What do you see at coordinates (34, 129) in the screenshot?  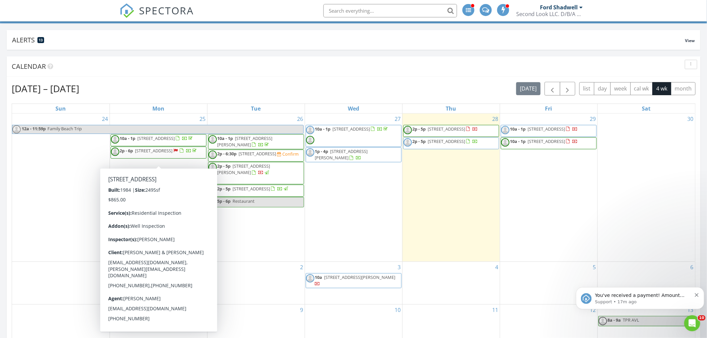 I see `span: 12a - 11:59p` at bounding box center [34, 129].